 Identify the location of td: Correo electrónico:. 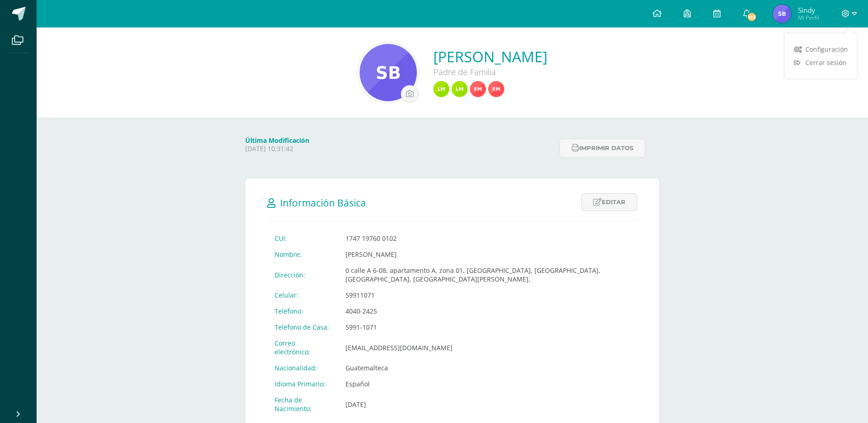
(302, 347).